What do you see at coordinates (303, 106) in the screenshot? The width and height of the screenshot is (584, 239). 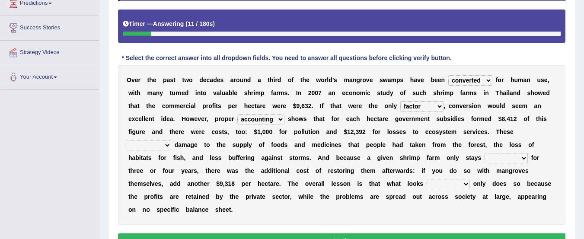 I see `b: 6` at bounding box center [303, 106].